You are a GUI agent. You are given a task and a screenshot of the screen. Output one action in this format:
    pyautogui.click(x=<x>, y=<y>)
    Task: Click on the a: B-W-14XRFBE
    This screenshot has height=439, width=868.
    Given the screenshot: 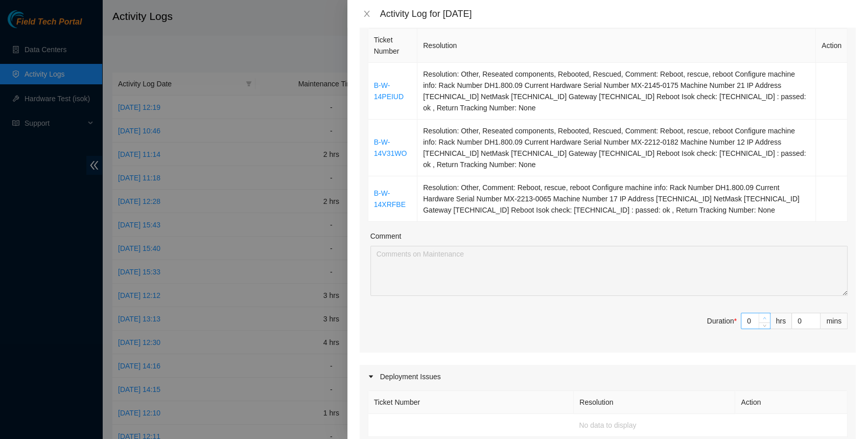 What is the action you would take?
    pyautogui.click(x=389, y=199)
    